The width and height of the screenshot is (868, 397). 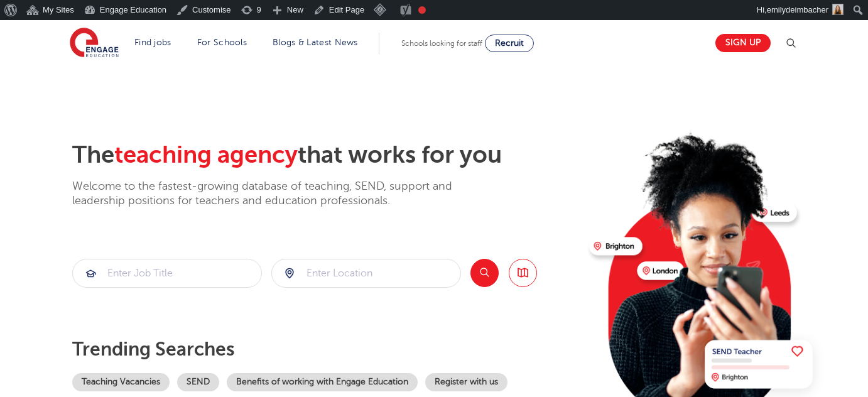 I want to click on p: Welcome to the fastest-growing database of teaching, SEND, support and leadership positions for t..., so click(x=279, y=193).